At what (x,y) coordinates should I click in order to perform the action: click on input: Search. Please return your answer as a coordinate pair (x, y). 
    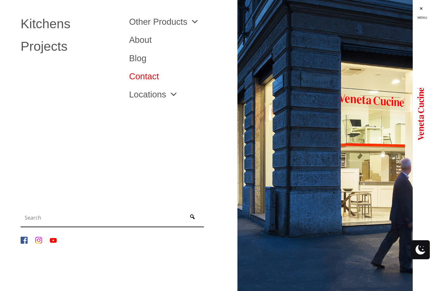
    Looking at the image, I should click on (102, 217).